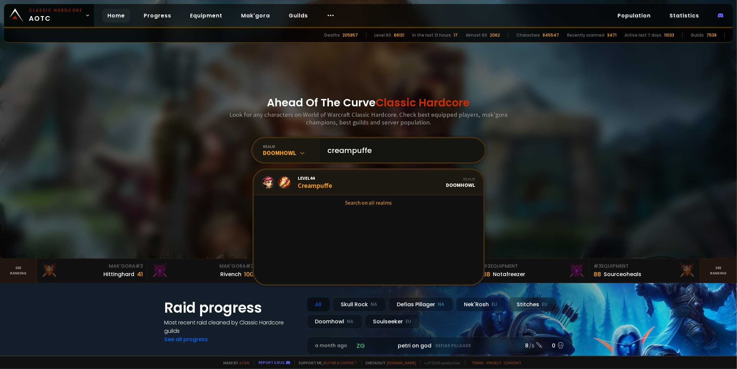 The image size is (737, 369). Describe the element at coordinates (645, 271) in the screenshot. I see `a: #3Equipment88Sourceoheals` at that location.